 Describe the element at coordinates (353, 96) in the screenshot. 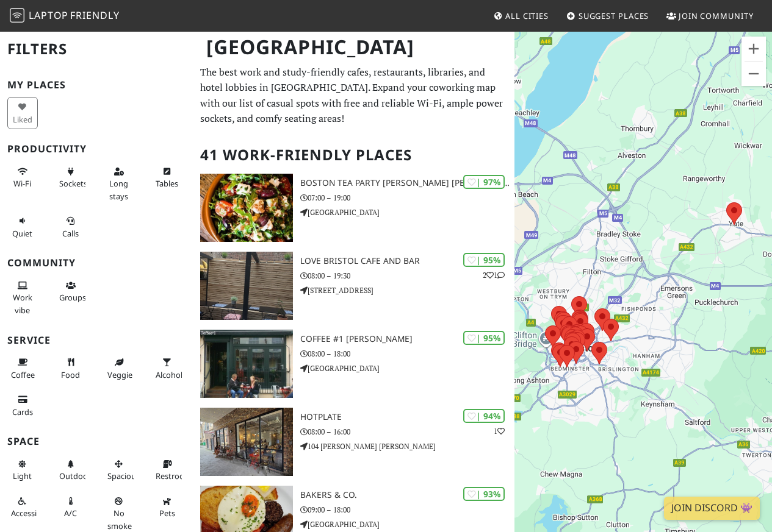

I see `p: The best work and study-friendly cafes, restaurants, libraries, and hotel lobbies in [GEOGRAPHIC_...` at that location.